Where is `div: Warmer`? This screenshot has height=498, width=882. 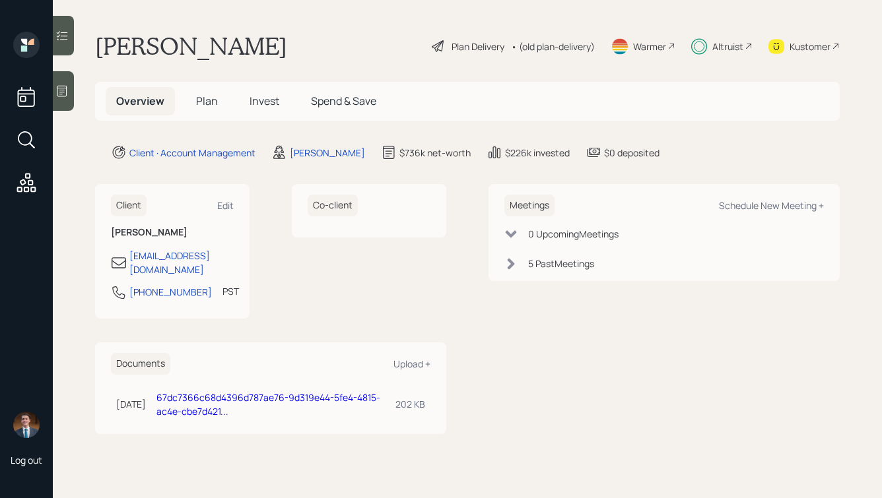
div: Warmer is located at coordinates (650, 46).